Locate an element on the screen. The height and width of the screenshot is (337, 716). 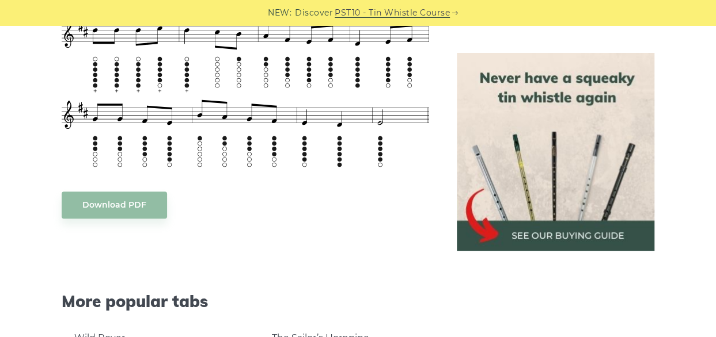
a: Download PDF is located at coordinates (114, 205).